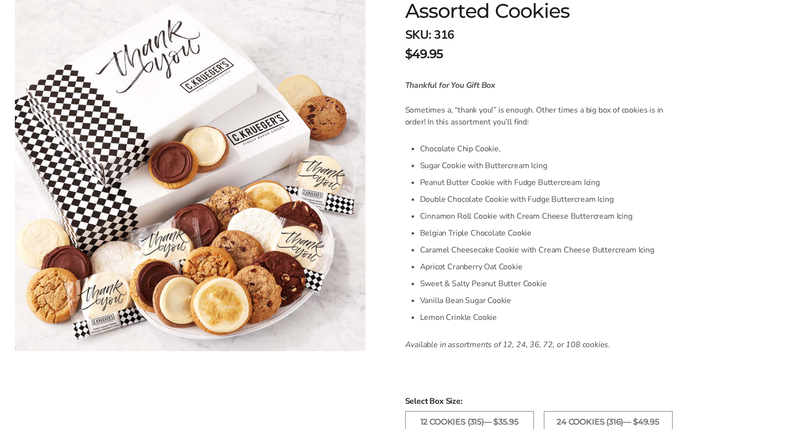  What do you see at coordinates (450, 85) in the screenshot?
I see `em: Thankful for You Gift Box` at bounding box center [450, 85].